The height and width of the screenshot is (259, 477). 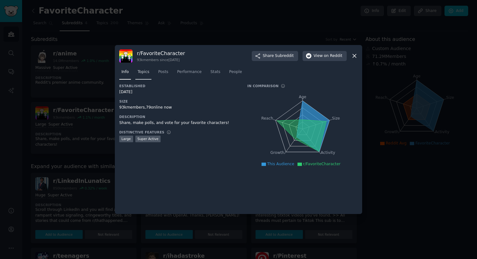 What do you see at coordinates (163, 73) in the screenshot?
I see `a: Posts` at bounding box center [163, 73].